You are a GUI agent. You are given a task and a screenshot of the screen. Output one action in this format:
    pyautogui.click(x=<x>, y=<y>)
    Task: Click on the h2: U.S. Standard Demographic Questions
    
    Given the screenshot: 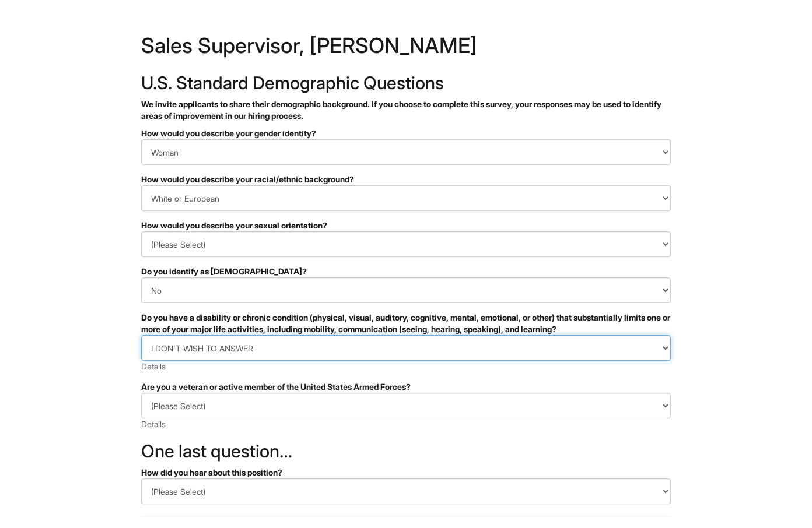 What is the action you would take?
    pyautogui.click(x=406, y=83)
    